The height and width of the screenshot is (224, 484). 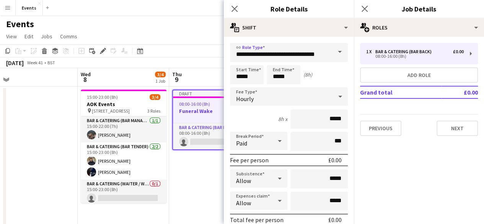 I want to click on button: Previous, so click(x=381, y=128).